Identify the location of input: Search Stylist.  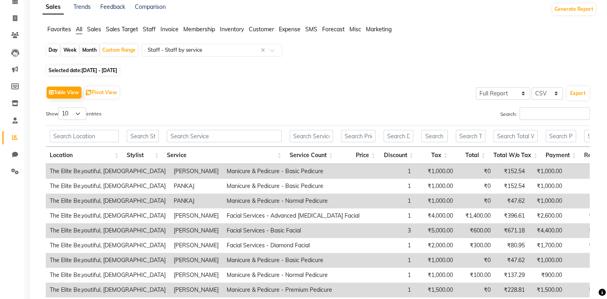
(143, 136).